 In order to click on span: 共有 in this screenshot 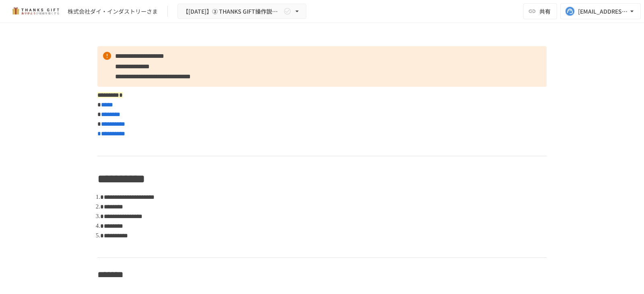, I will do `click(545, 11)`.